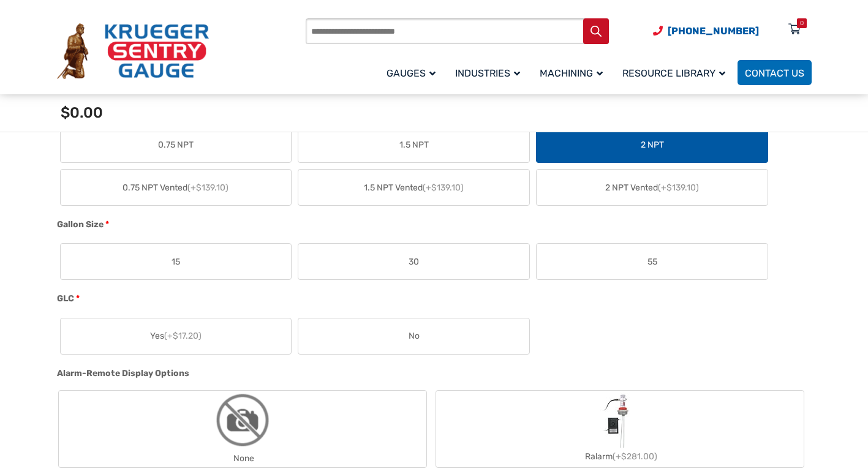  What do you see at coordinates (635, 456) in the screenshot?
I see `span: (+$281.00)` at bounding box center [635, 456].